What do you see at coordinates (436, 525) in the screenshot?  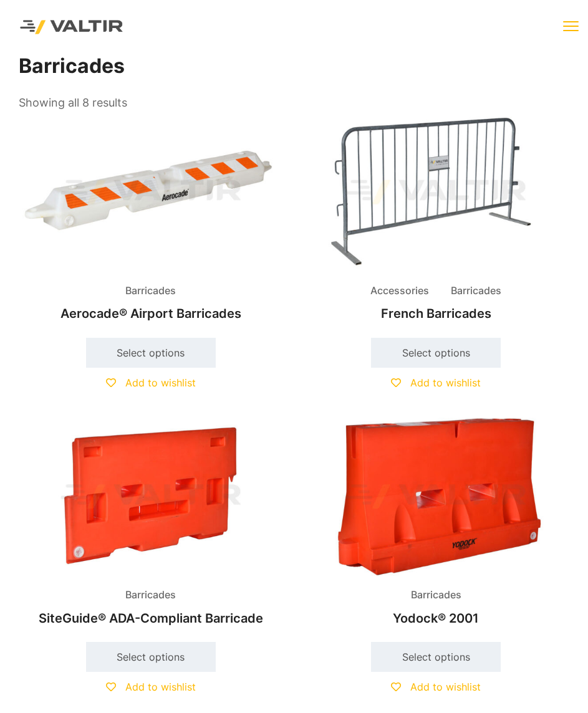 I see `a: BarricadesYodock® 2001` at bounding box center [436, 525].